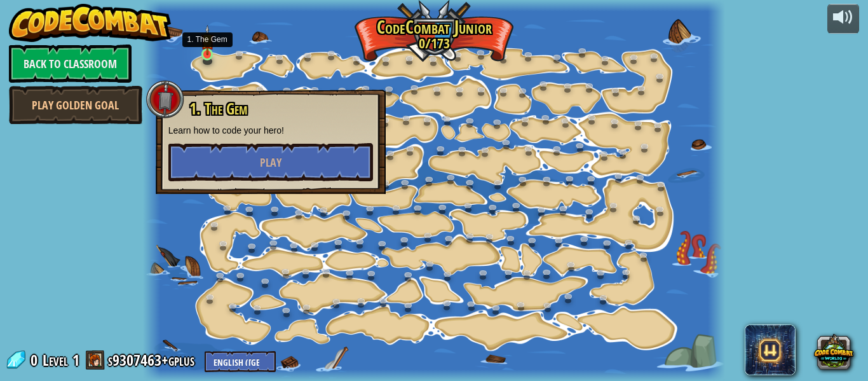 The height and width of the screenshot is (381, 868). Describe the element at coordinates (207, 40) in the screenshot. I see `img: level-banner-started.png` at that location.